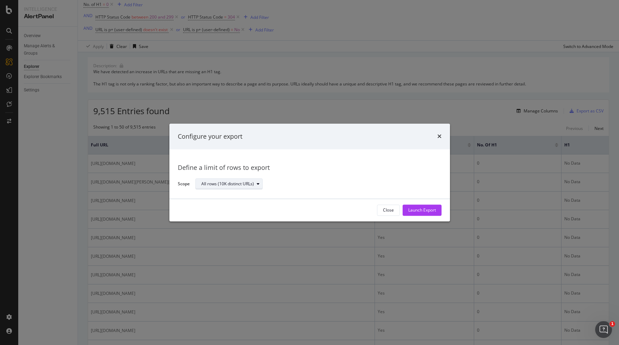 The image size is (619, 345). I want to click on div: Configure your export, so click(210, 137).